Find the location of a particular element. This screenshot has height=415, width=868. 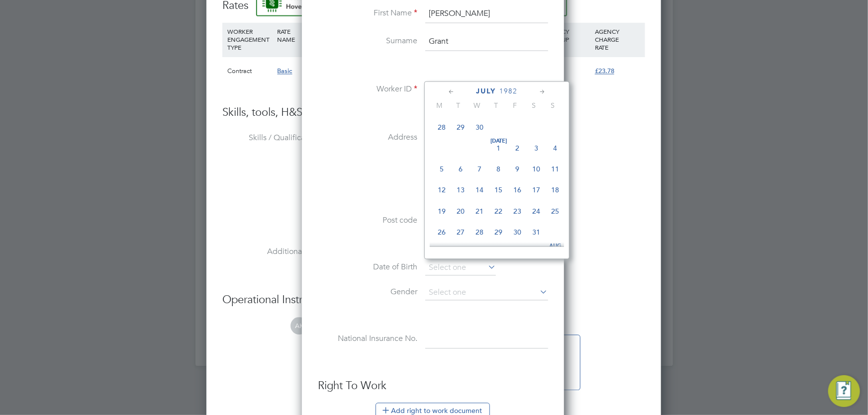

div: WORKER ENGAGEMENT TYPE is located at coordinates (250, 40).